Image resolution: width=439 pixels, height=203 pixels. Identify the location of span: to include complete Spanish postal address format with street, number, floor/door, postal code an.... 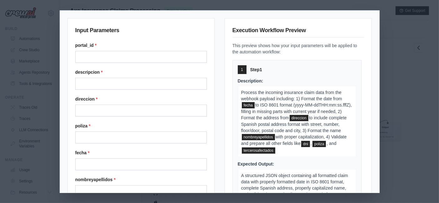
(294, 124).